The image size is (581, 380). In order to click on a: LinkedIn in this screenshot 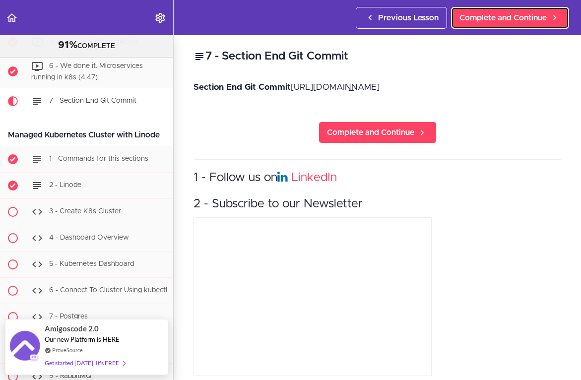, I will do `click(314, 178)`.